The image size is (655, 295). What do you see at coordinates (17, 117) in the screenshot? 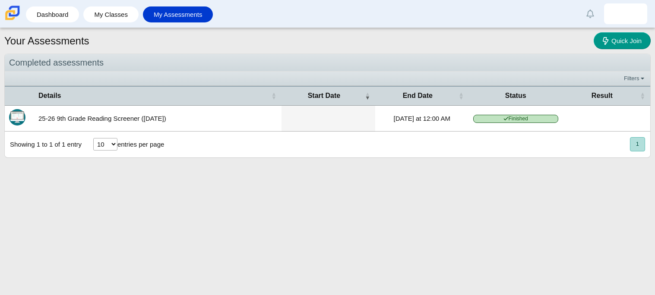
I see `img: Itembank` at bounding box center [17, 117].